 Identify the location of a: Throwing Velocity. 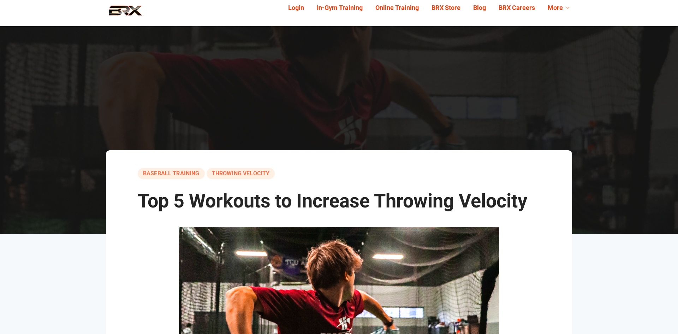
(241, 173).